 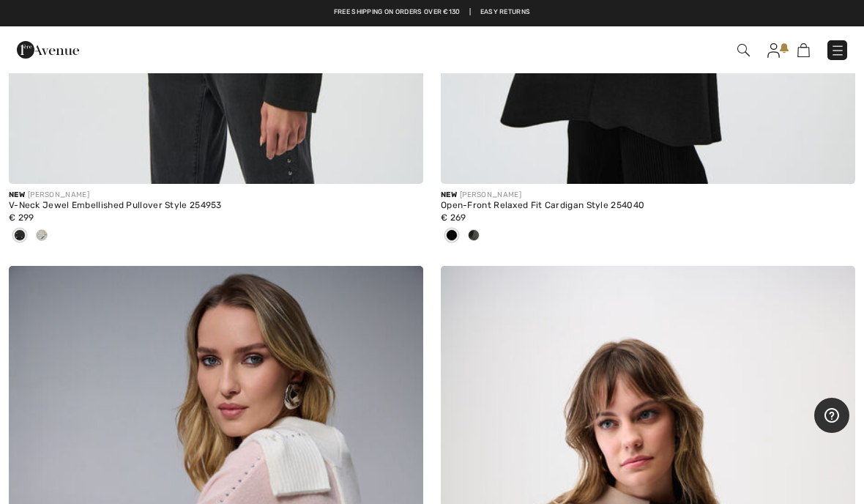 I want to click on div: Black/Black, so click(x=452, y=236).